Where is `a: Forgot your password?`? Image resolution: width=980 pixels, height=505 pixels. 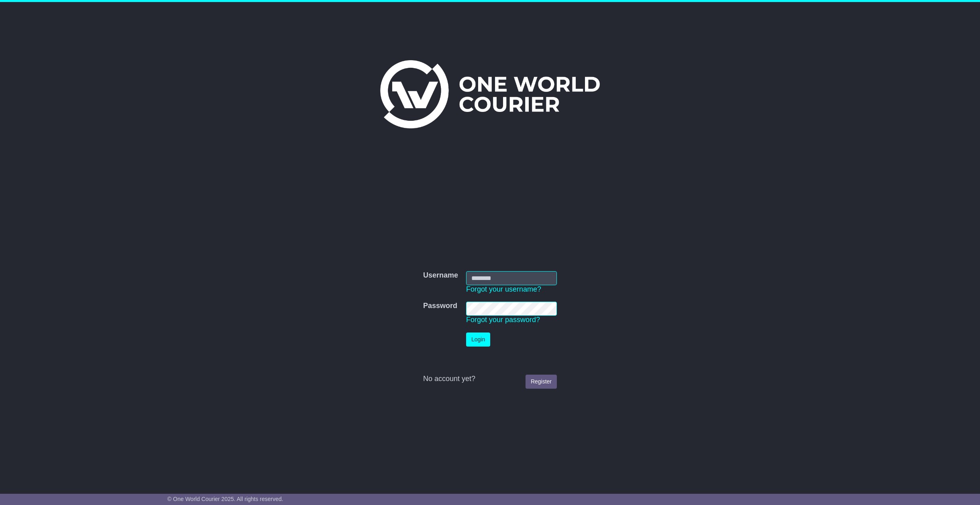 a: Forgot your password? is located at coordinates (503, 320).